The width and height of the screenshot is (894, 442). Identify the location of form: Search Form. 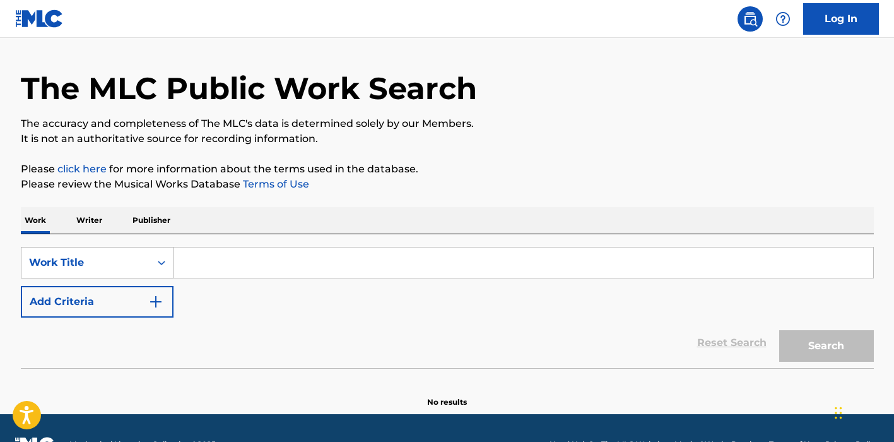
(447, 307).